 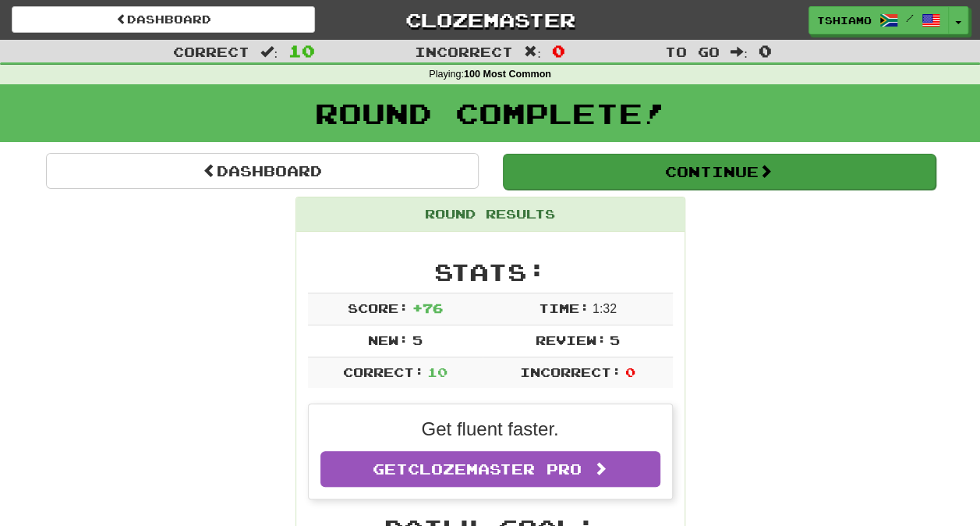 What do you see at coordinates (383, 372) in the screenshot?
I see `span: Correct:` at bounding box center [383, 372].